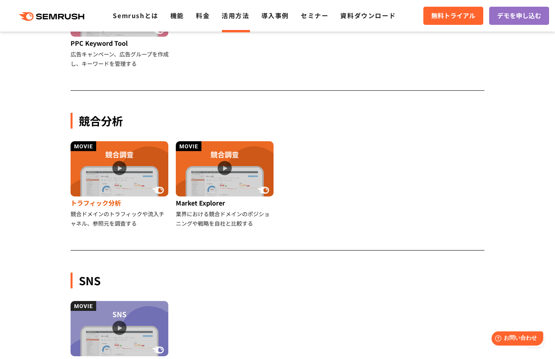 Image resolution: width=555 pixels, height=359 pixels. Describe the element at coordinates (225, 203) in the screenshot. I see `div: Market Explorer` at that location.